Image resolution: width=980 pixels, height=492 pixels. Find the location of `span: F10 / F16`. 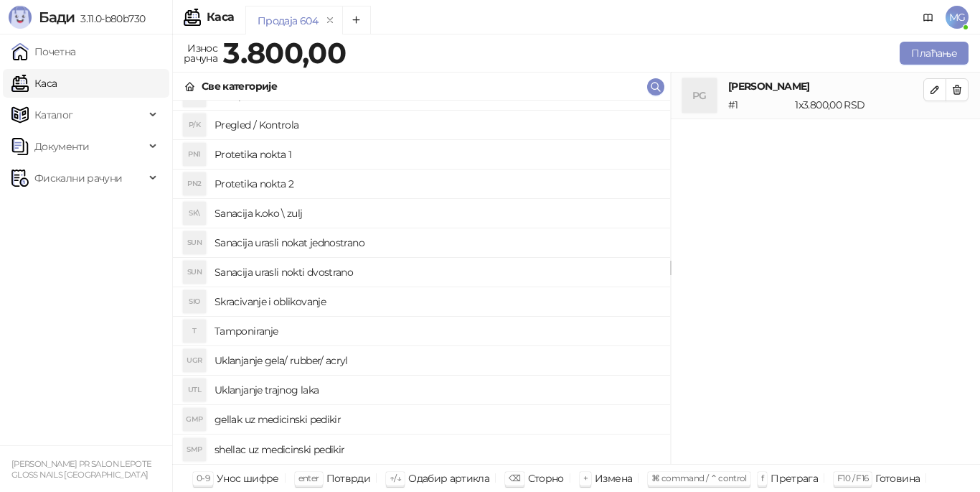

span: F10 / F16 is located at coordinates (853, 478).